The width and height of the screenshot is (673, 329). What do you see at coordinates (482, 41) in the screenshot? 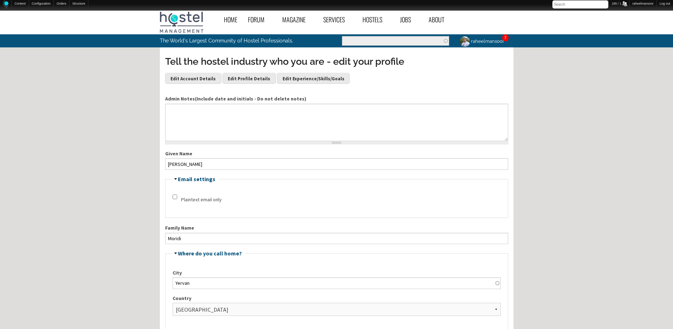
I see `a: raheelmansoor` at bounding box center [482, 41].